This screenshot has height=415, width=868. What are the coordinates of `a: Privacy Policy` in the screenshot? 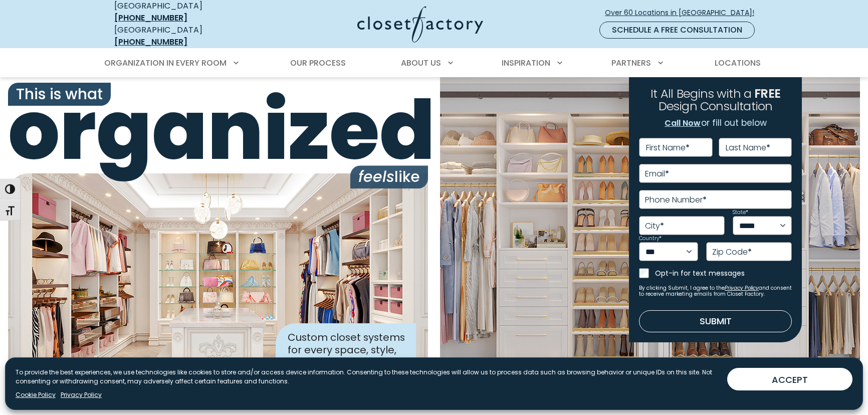 It's located at (81, 395).